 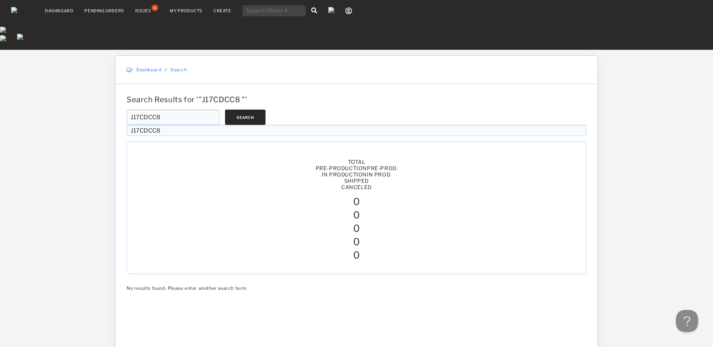 I want to click on a: My Products, so click(x=186, y=11).